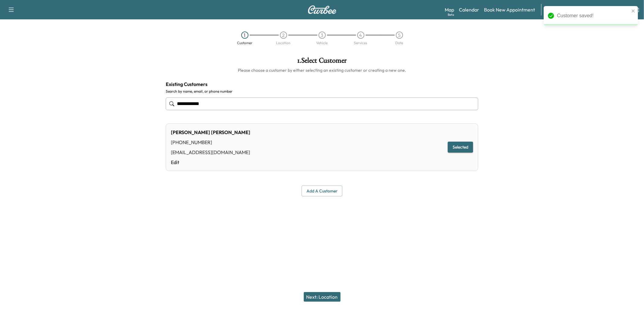  Describe the element at coordinates (322, 84) in the screenshot. I see `h4: Existing Customers` at that location.